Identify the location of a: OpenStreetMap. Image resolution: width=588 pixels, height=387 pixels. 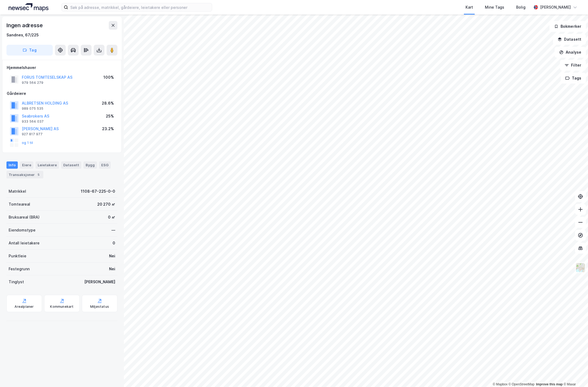
(522, 384).